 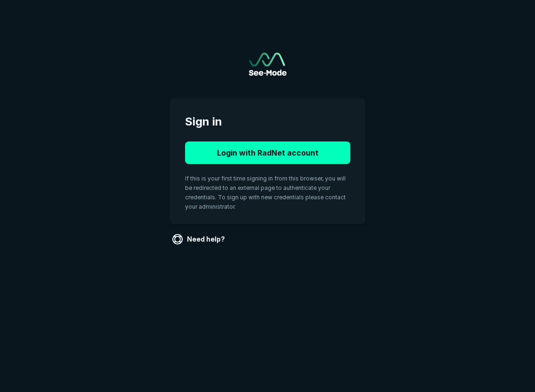 I want to click on span: If this is your first time signing in from this browser, you will be redirected to an external pa..., so click(x=265, y=192).